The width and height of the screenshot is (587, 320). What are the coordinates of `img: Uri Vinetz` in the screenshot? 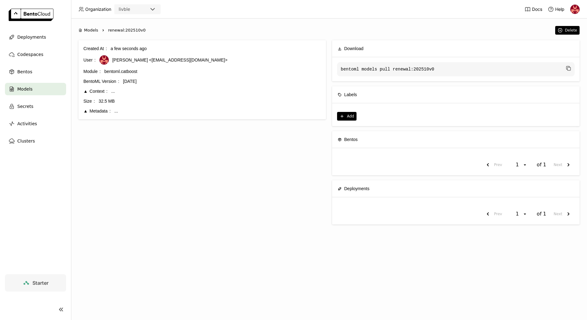 It's located at (575, 9).